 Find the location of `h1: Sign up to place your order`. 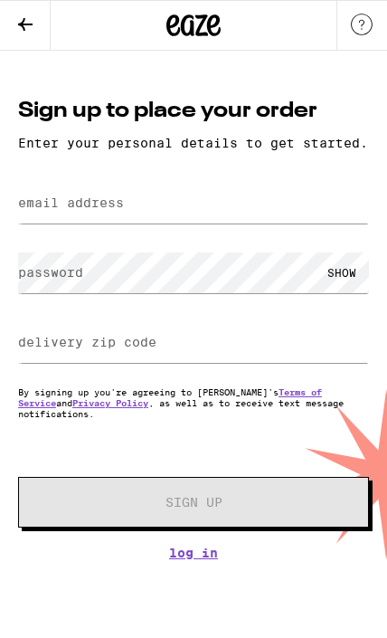

h1: Sign up to place your order is located at coordinates (194, 111).